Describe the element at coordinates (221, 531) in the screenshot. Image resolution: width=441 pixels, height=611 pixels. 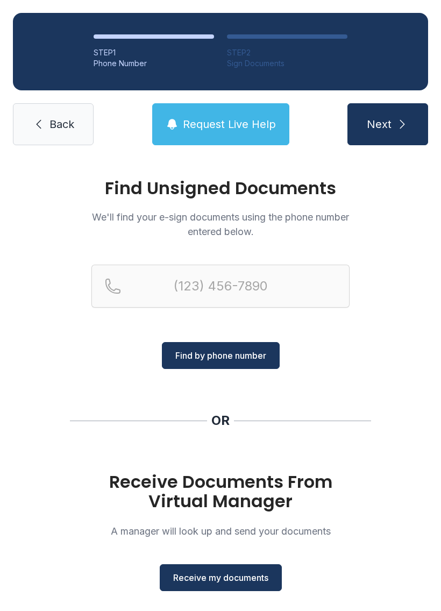
I see `p: A manager will look up and send your documents` at that location.